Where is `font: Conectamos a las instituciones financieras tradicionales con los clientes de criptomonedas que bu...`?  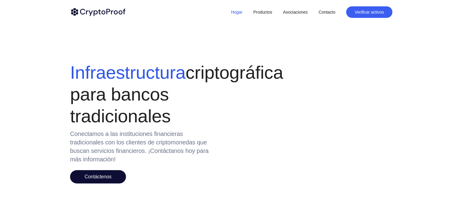 font: Conectamos a las instituciones financieras tradicionales con los clientes de criptomonedas que bu... is located at coordinates (139, 146).